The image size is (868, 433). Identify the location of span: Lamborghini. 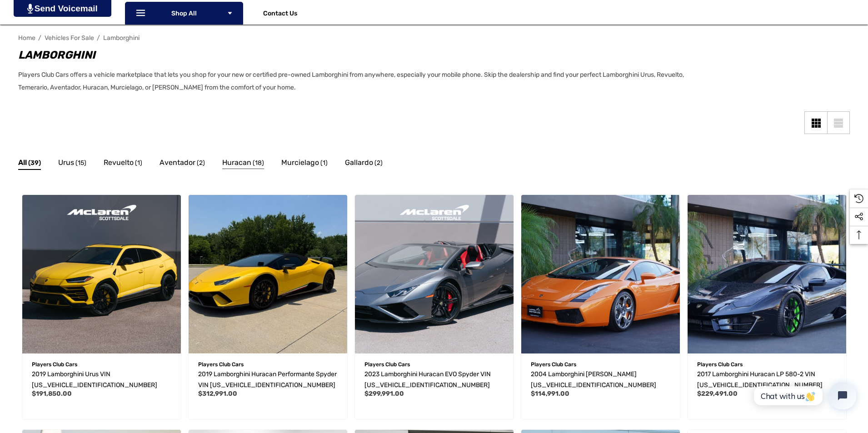
(122, 38).